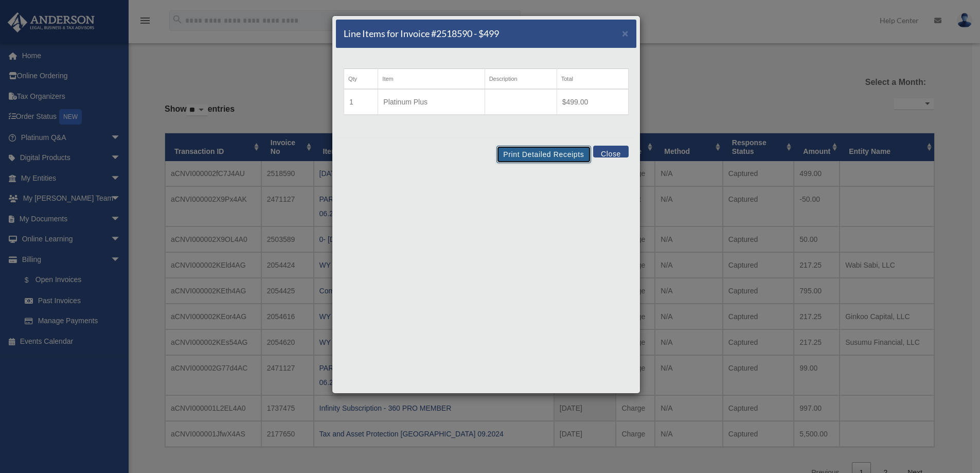  What do you see at coordinates (361, 102) in the screenshot?
I see `td: 1` at bounding box center [361, 102].